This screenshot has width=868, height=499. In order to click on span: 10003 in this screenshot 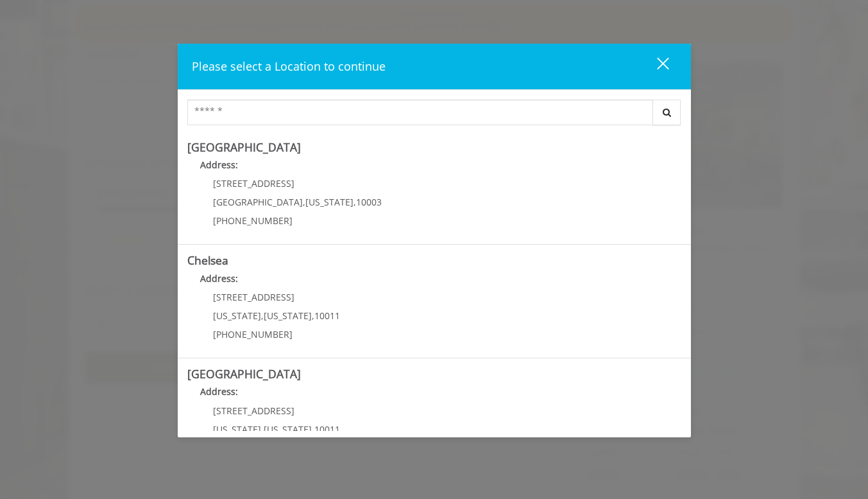, I will do `click(369, 201)`.